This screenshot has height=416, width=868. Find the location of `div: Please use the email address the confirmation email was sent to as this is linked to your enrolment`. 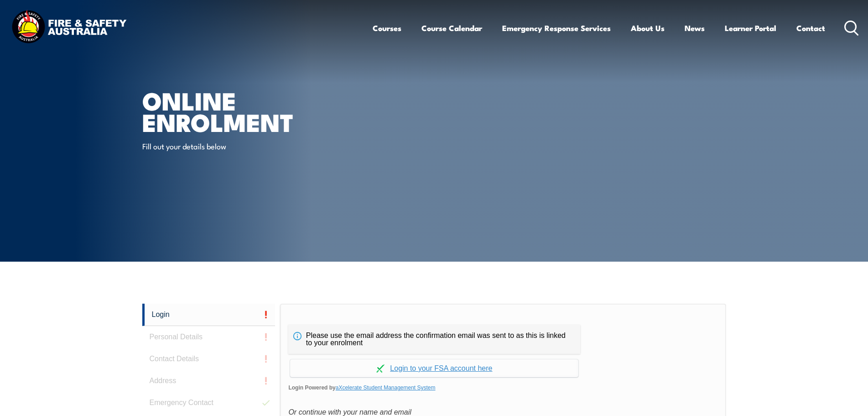

div: Please use the email address the confirmation email was sent to as this is linked to your enrolment is located at coordinates (435, 339).